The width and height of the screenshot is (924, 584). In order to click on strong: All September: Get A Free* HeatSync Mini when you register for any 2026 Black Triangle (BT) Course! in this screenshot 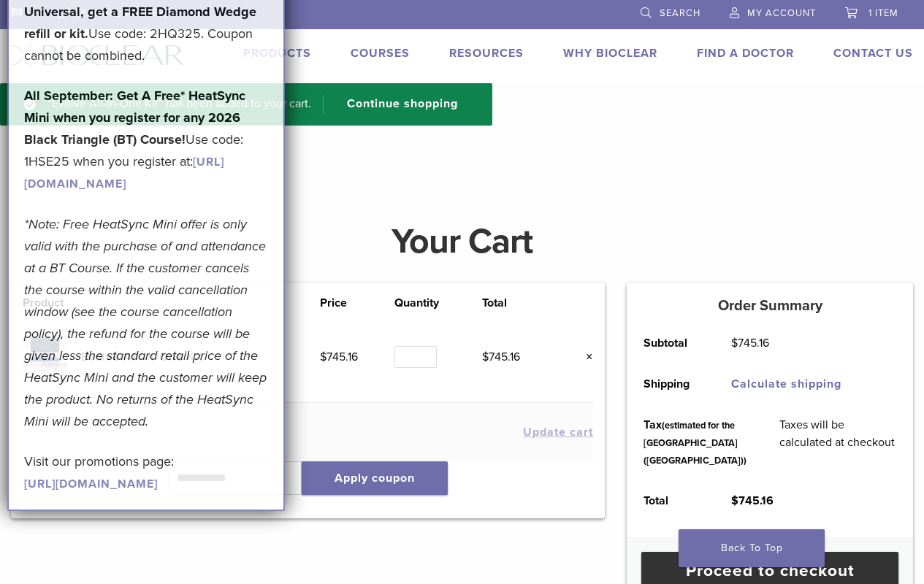, I will do `click(134, 117)`.